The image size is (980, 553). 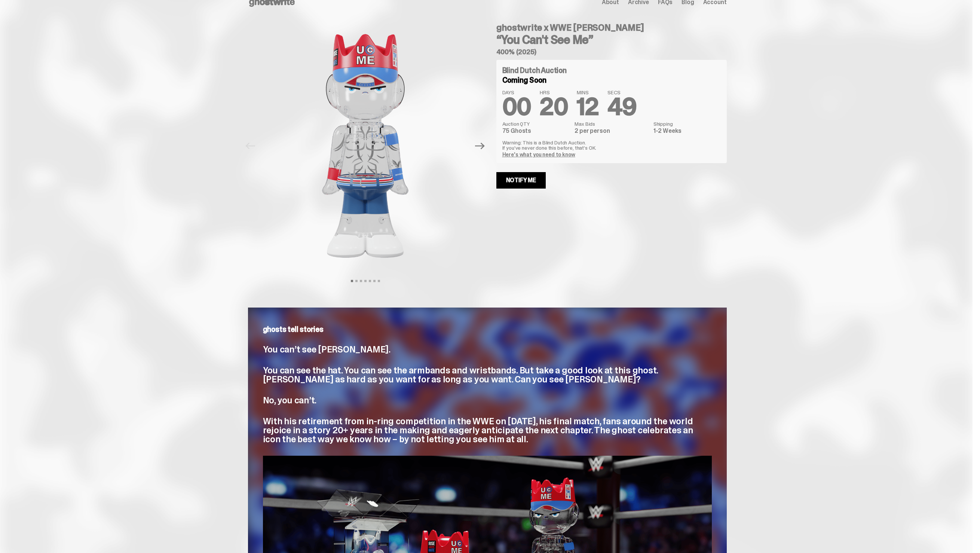 I want to click on dd: 1-2 Weeks, so click(x=687, y=131).